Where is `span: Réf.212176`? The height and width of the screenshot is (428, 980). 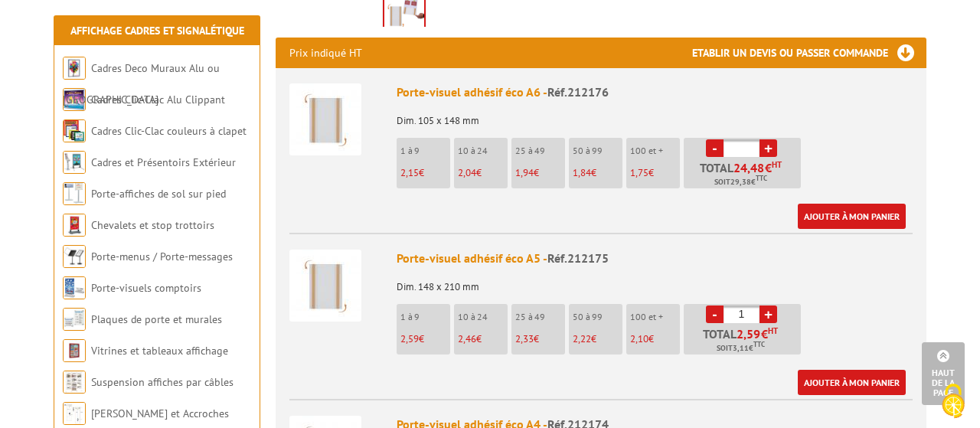 span: Réf.212176 is located at coordinates (578, 92).